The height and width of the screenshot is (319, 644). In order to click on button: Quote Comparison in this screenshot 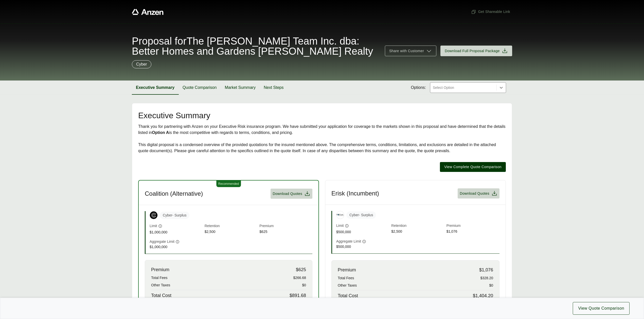, I will do `click(199, 88)`.